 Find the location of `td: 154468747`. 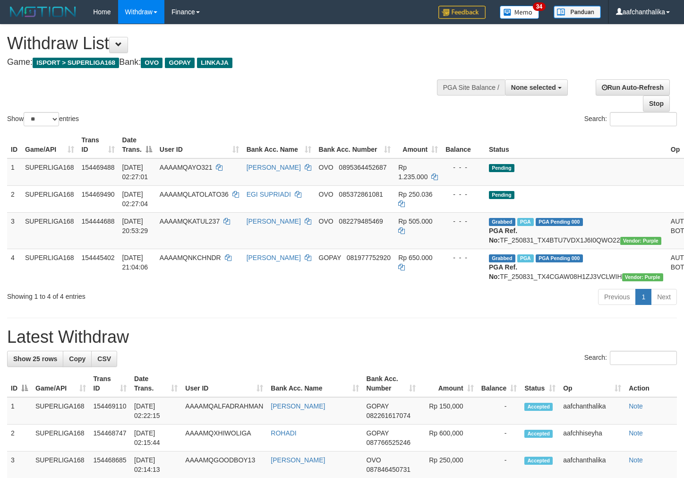

td: 154468747 is located at coordinates (110, 438).